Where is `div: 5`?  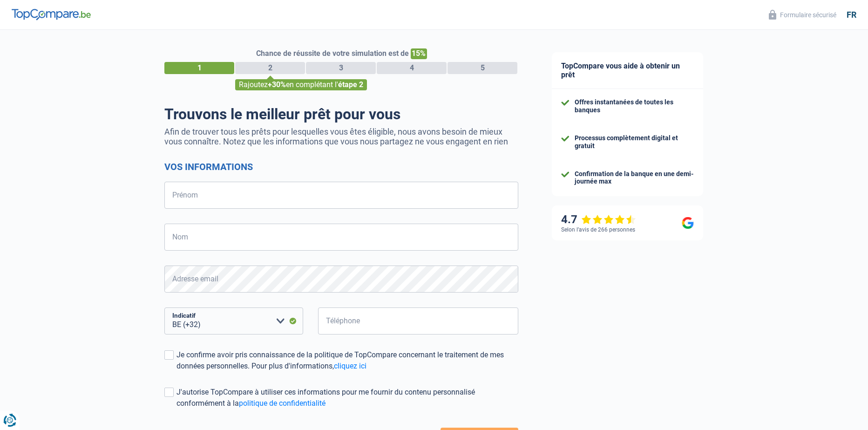
div: 5 is located at coordinates (483, 68).